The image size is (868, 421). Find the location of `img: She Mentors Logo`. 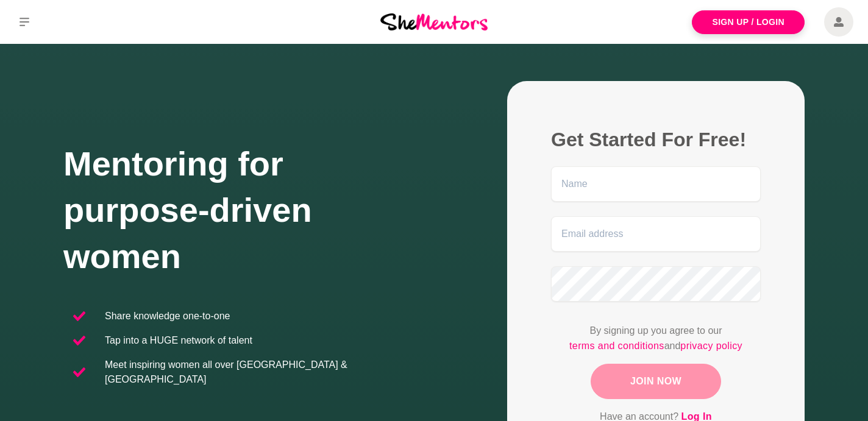

img: She Mentors Logo is located at coordinates (434, 21).